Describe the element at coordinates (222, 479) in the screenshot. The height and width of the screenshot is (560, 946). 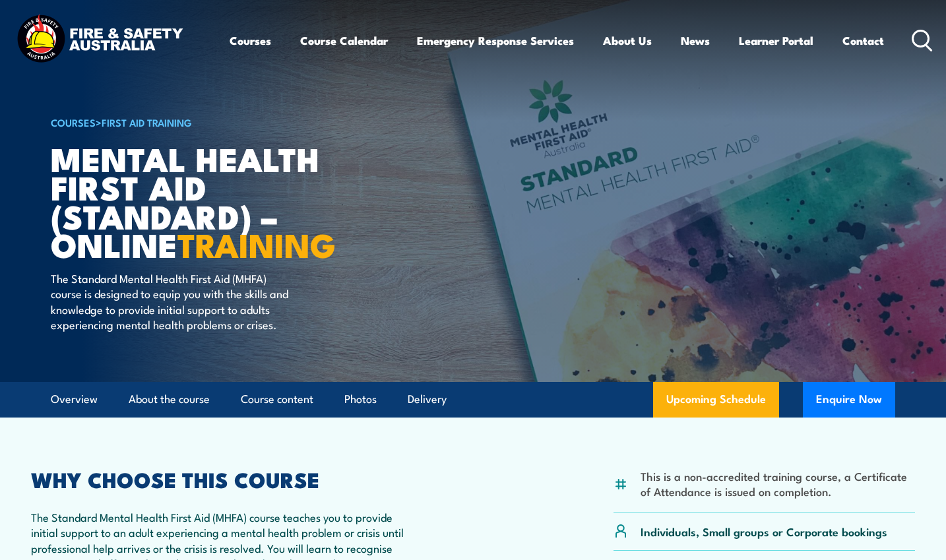
I see `h2: WHY CHOOSE THIS COURSE` at that location.